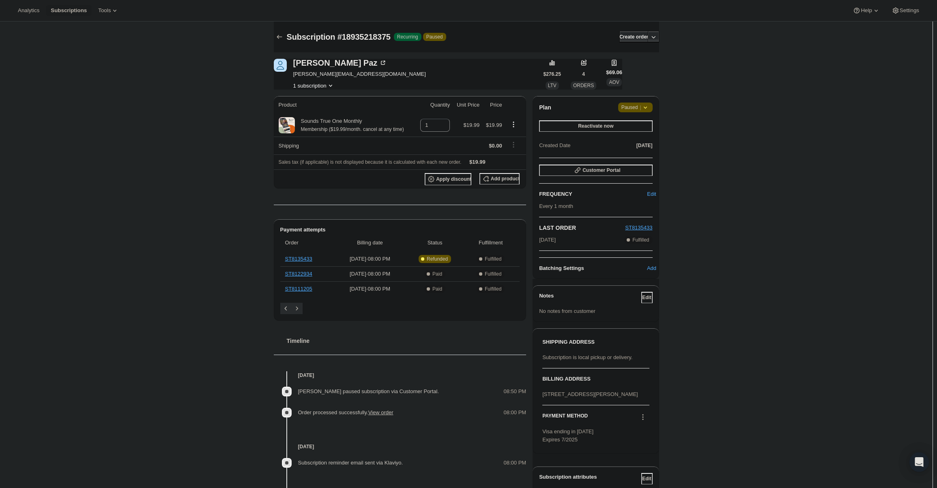 This screenshot has height=488, width=937. Describe the element at coordinates (339, 37) in the screenshot. I see `span: Subscription #18935218375` at that location.